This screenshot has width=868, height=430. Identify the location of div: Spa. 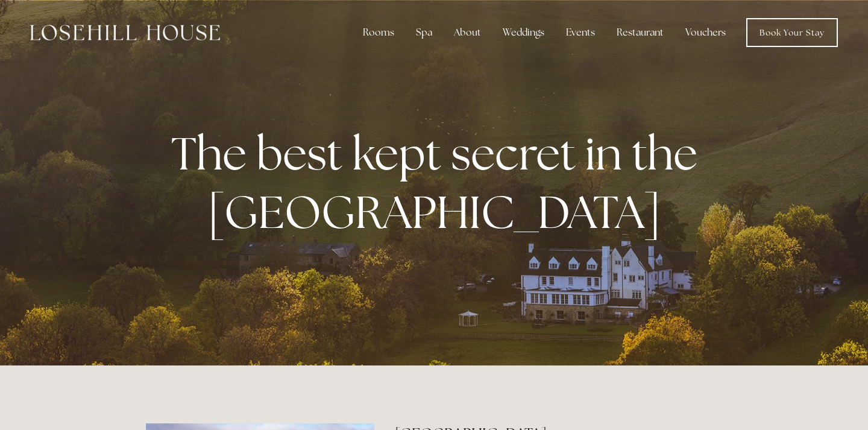
(424, 32).